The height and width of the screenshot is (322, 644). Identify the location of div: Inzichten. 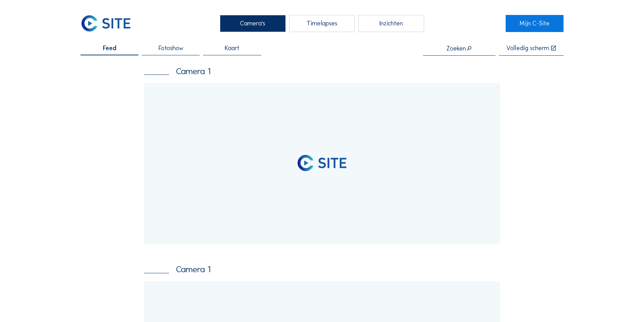
(391, 24).